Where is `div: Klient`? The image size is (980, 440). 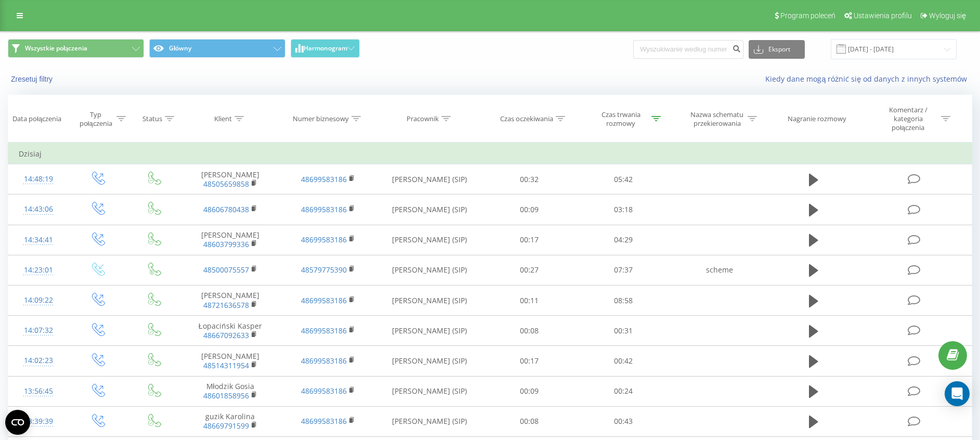
div: Klient is located at coordinates (223, 119).